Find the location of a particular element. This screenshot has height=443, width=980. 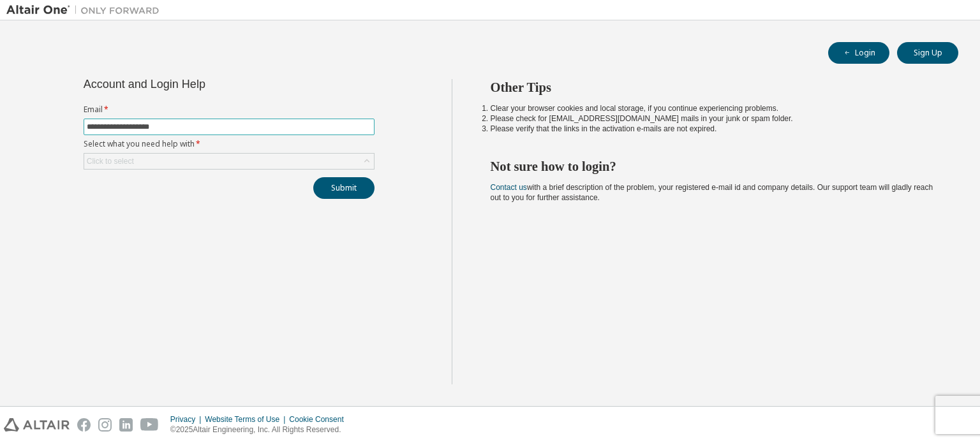

li: Please verify that the links in the activation e-mails are not expired. is located at coordinates (713, 129).